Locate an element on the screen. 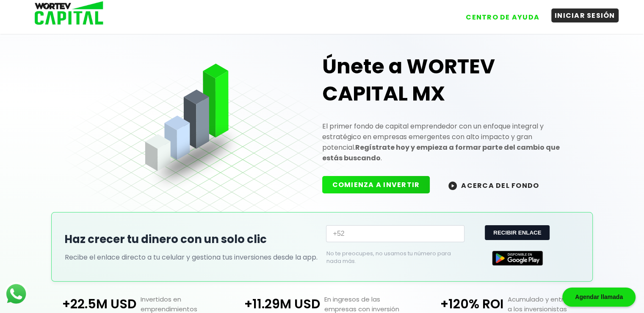  strong: Regístrate hoy y empieza a formar parte del cambio que estás buscando is located at coordinates (441, 153).